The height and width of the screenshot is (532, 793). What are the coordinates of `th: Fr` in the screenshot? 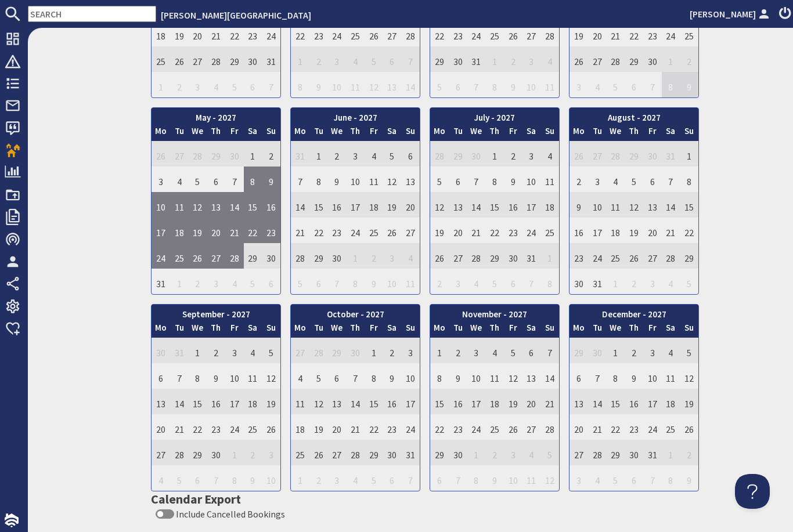 It's located at (652, 133).